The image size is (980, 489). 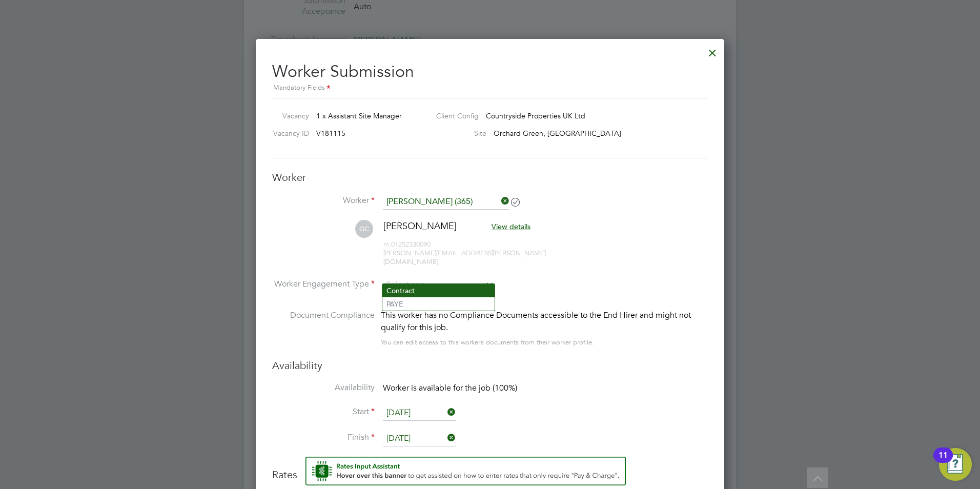 What do you see at coordinates (956, 465) in the screenshot?
I see `button: Open Resource Center, 11 new notifications` at bounding box center [956, 465].